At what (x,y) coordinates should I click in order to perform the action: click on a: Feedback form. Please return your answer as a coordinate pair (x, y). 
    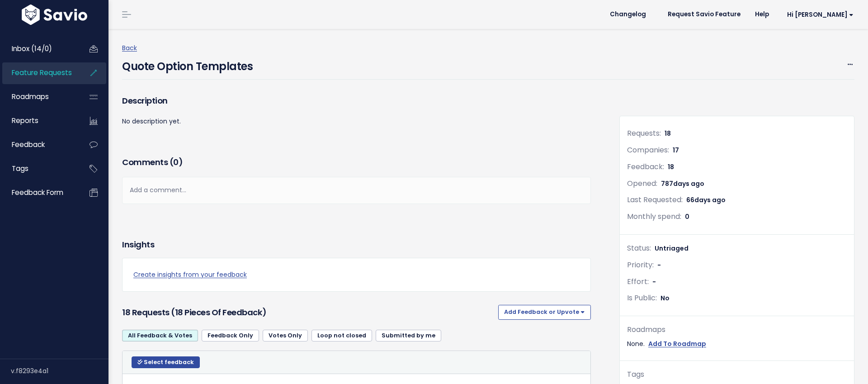
    Looking at the image, I should click on (38, 192).